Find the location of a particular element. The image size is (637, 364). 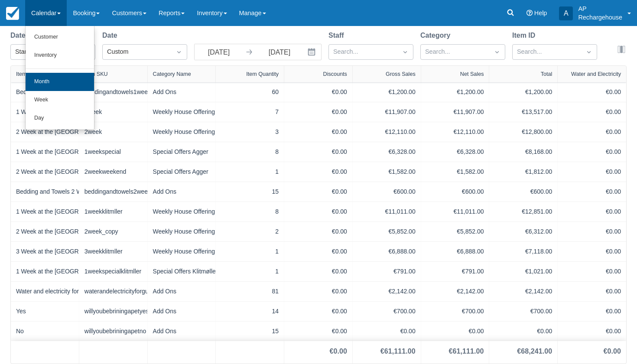

div: 2 is located at coordinates (250, 231).